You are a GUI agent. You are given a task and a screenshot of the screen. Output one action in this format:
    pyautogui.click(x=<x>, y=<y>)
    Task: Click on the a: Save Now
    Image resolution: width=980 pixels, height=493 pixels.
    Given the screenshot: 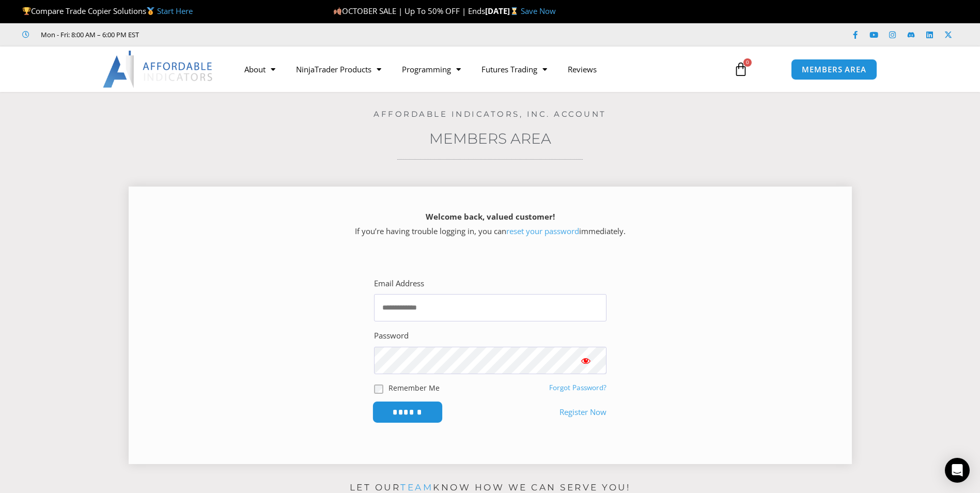 What is the action you would take?
    pyautogui.click(x=538, y=11)
    